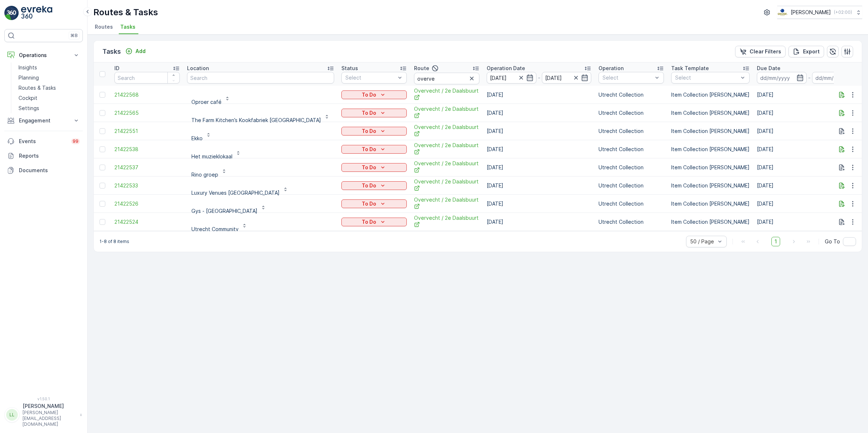  I want to click on span: 1, so click(776, 242).